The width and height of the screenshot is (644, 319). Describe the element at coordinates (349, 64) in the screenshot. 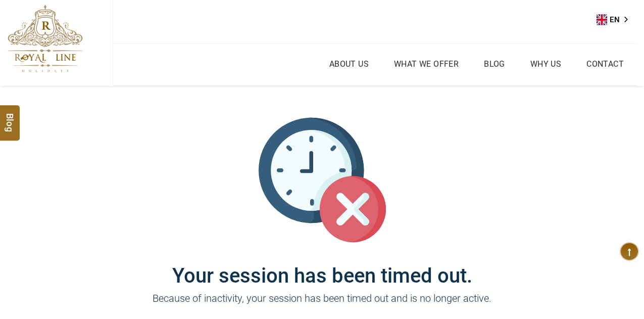

I see `a: About Us` at that location.